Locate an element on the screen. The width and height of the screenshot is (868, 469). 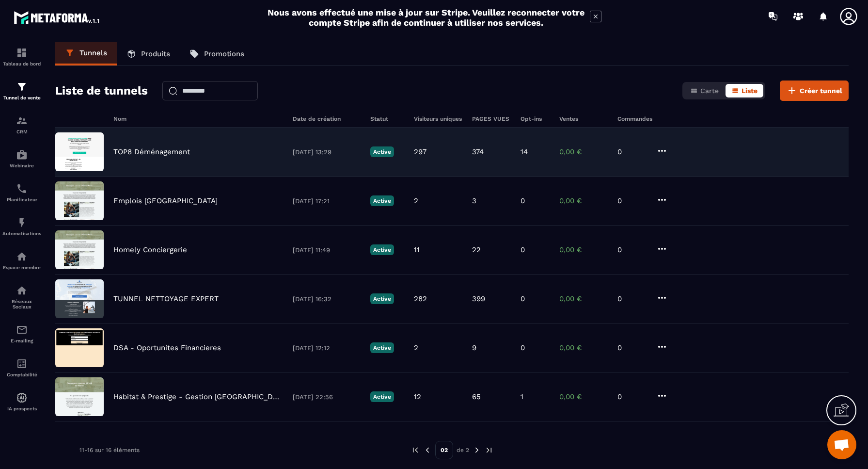
p: 02 is located at coordinates (444, 450).